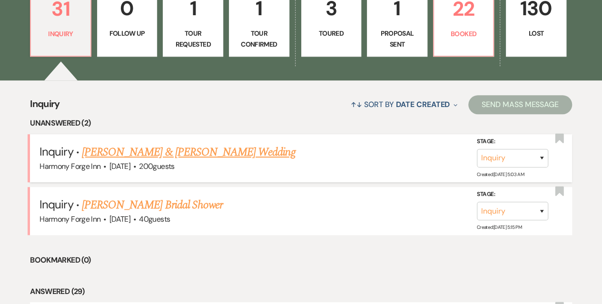 The height and width of the screenshot is (304, 602). What do you see at coordinates (520, 105) in the screenshot?
I see `button: Send Mass Message` at bounding box center [520, 105].